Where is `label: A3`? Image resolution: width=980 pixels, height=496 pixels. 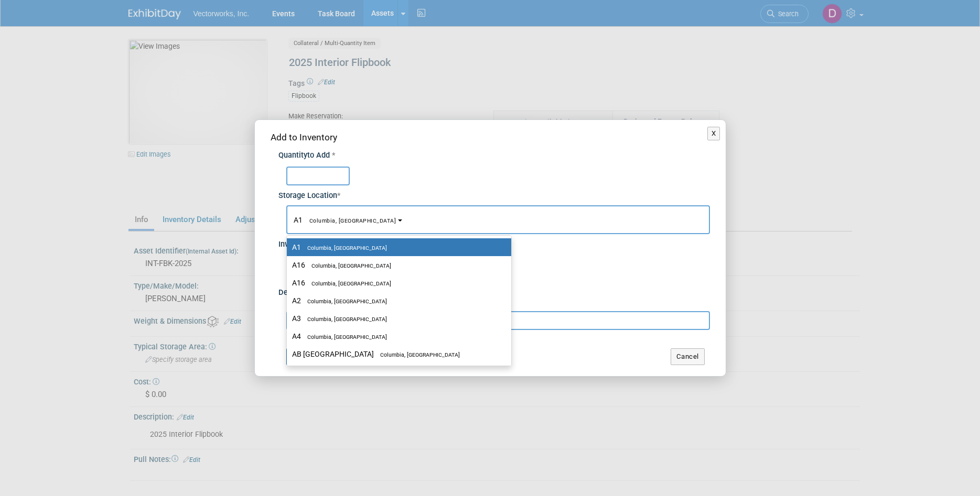 label: A3 is located at coordinates (396, 319).